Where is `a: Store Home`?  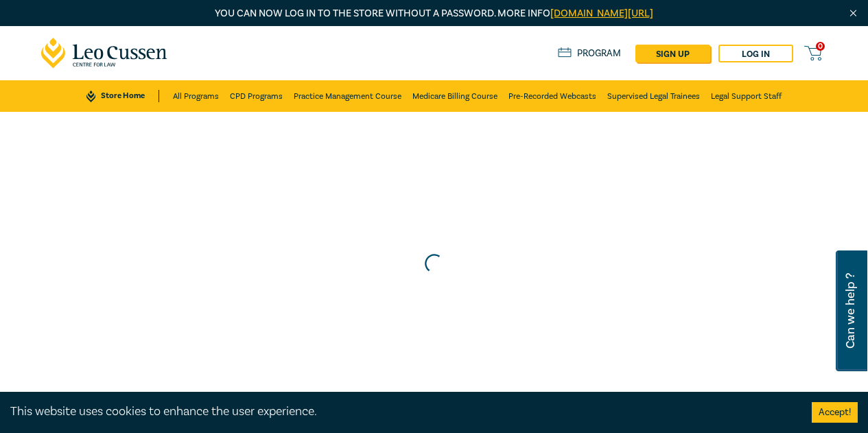 a: Store Home is located at coordinates (122, 96).